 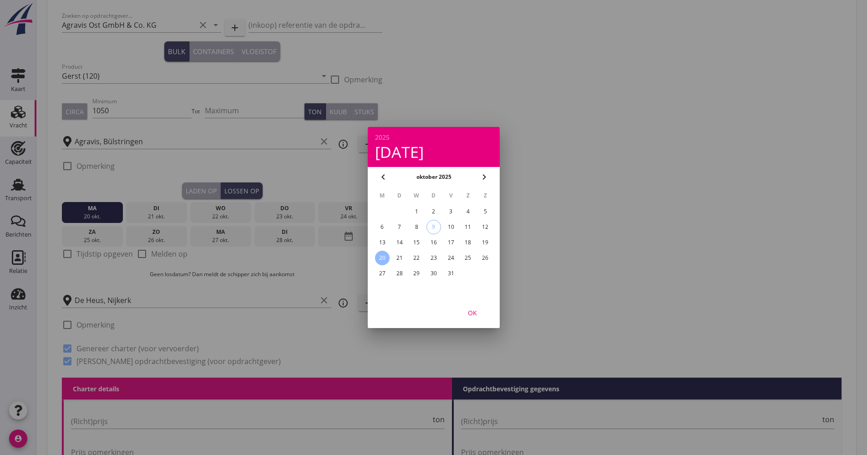 I want to click on div: 30, so click(x=433, y=273).